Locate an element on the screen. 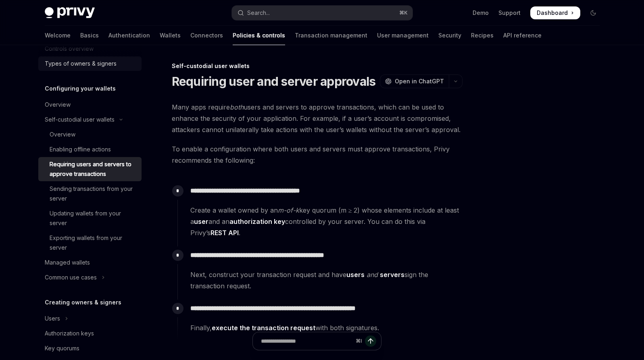 The width and height of the screenshot is (644, 360). button: Toggle dark mode is located at coordinates (593, 13).